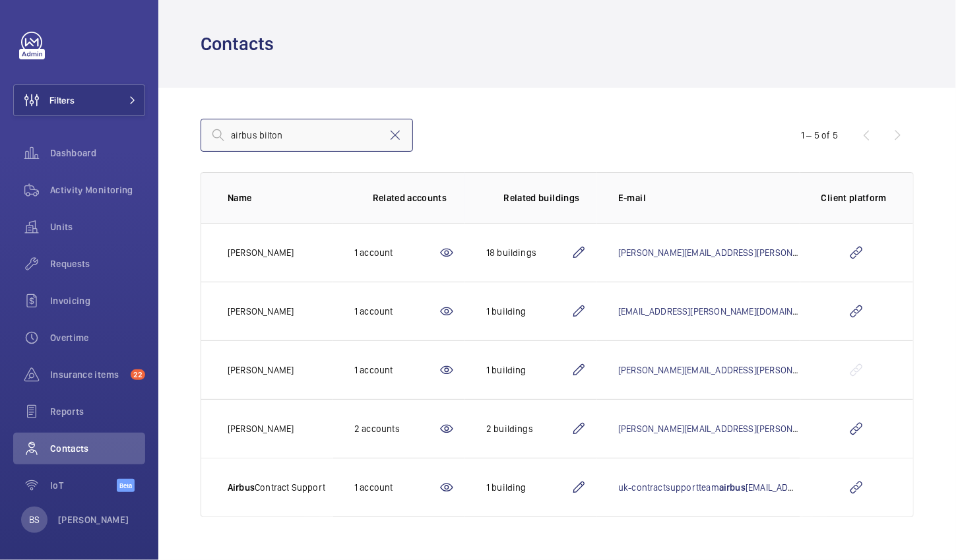 The height and width of the screenshot is (560, 956). I want to click on span: Invoicing, so click(98, 301).